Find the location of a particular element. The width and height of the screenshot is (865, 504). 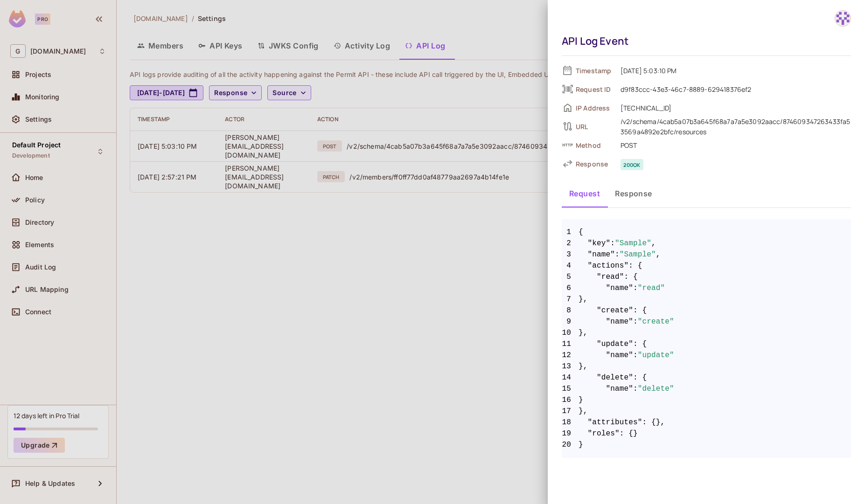

span: 20 is located at coordinates (570, 445).